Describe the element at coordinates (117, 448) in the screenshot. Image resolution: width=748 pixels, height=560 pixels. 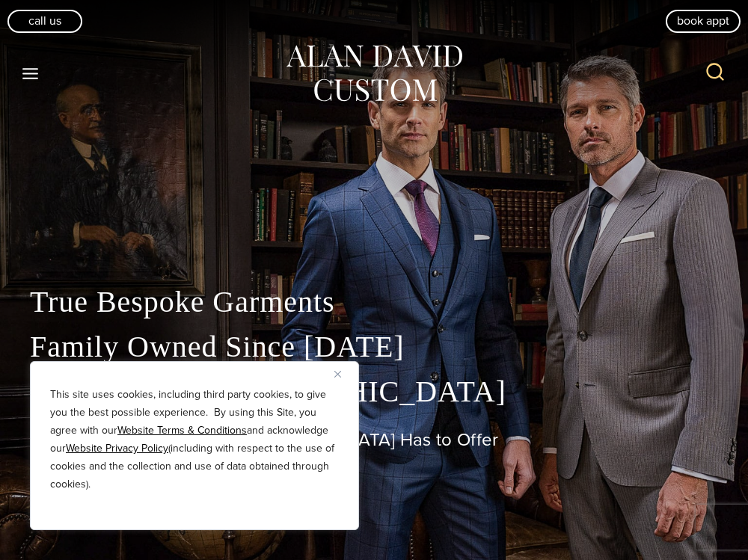
I see `a: Website Privacy Policy` at that location.